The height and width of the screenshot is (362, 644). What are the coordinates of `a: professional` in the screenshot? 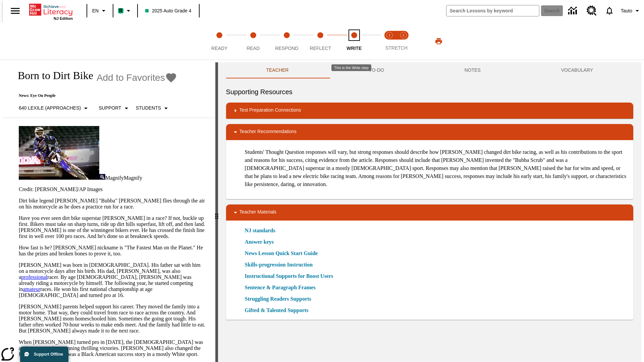 It's located at (34, 277).